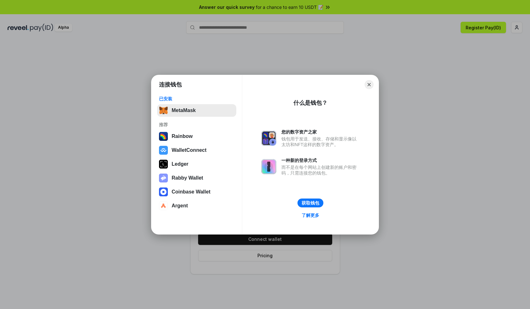 The image size is (530, 309). What do you see at coordinates (163, 164) in the screenshot?
I see `img: svg+xml,%3Csvg%20xmlns%3D%22http%3A%2F%2Fwww.w3.org%2F2000%2Fsvg%22%20width%3D%2228%22%20height%3...` at bounding box center [163, 164].